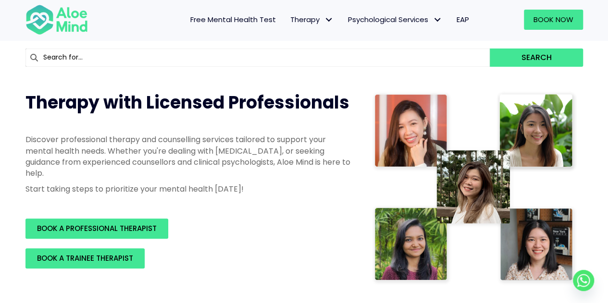 The width and height of the screenshot is (608, 303). Describe the element at coordinates (233, 19) in the screenshot. I see `span: Free Mental Health Test` at that location.